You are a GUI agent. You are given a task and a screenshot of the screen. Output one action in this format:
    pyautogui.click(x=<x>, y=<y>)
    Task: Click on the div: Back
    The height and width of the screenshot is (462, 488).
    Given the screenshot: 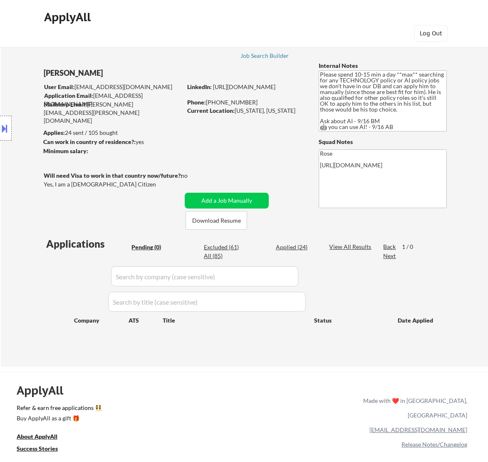 What is the action you would take?
    pyautogui.click(x=390, y=247)
    